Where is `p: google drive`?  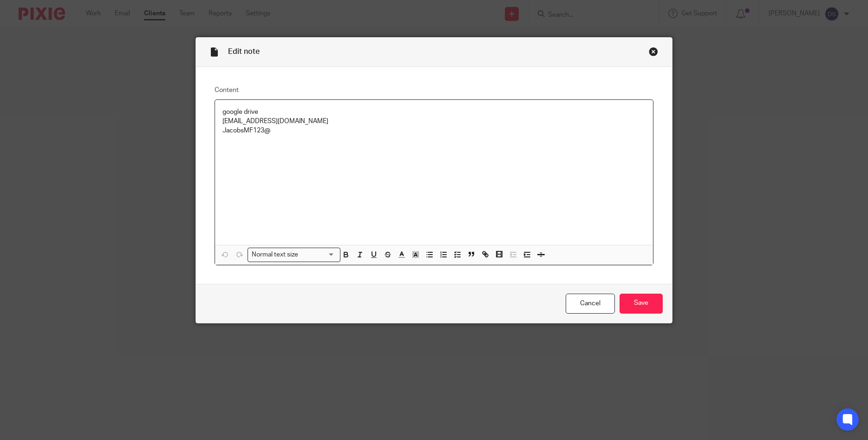
p: google drive is located at coordinates (434, 112).